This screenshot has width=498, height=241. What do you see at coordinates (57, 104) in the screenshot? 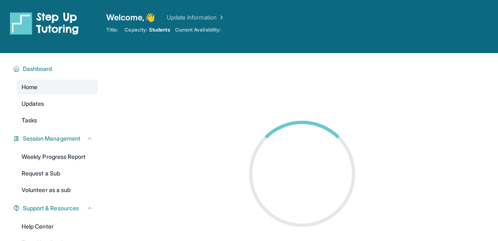
I see `a: Updates` at bounding box center [57, 104].